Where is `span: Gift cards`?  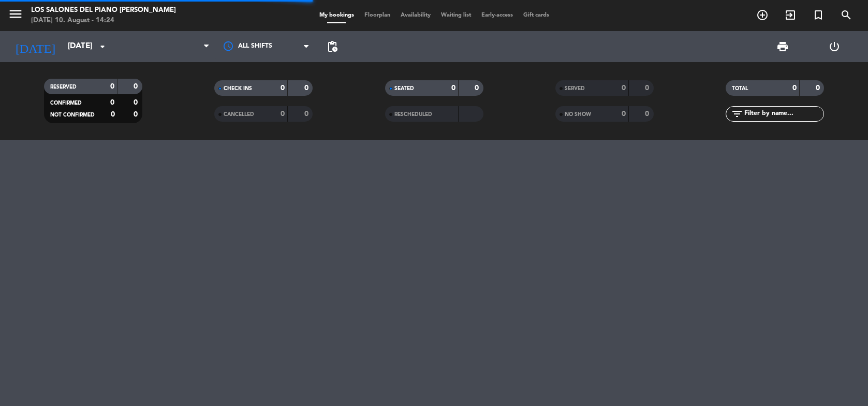
span: Gift cards is located at coordinates (536, 15).